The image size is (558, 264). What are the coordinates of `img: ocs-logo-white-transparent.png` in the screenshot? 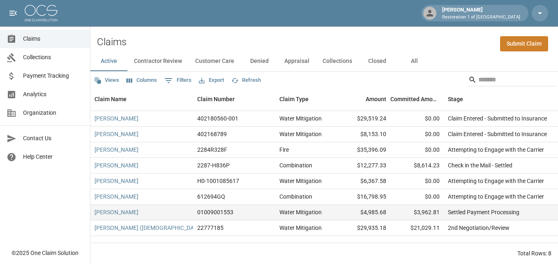 It's located at (41, 13).